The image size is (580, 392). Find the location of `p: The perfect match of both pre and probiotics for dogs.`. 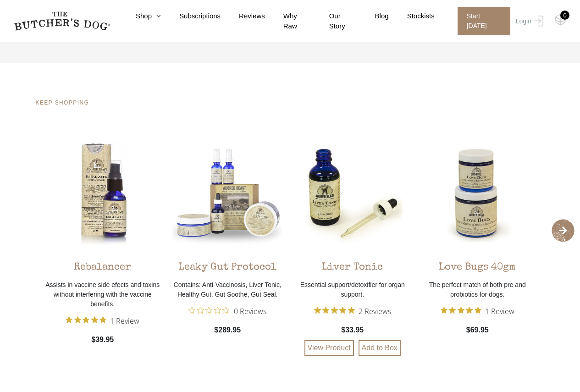

p: The perfect match of both pre and probiotics for dogs. is located at coordinates (477, 290).